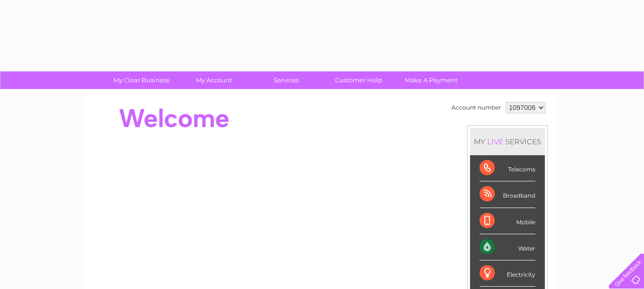  I want to click on div: MY SERVICES, so click(507, 141).